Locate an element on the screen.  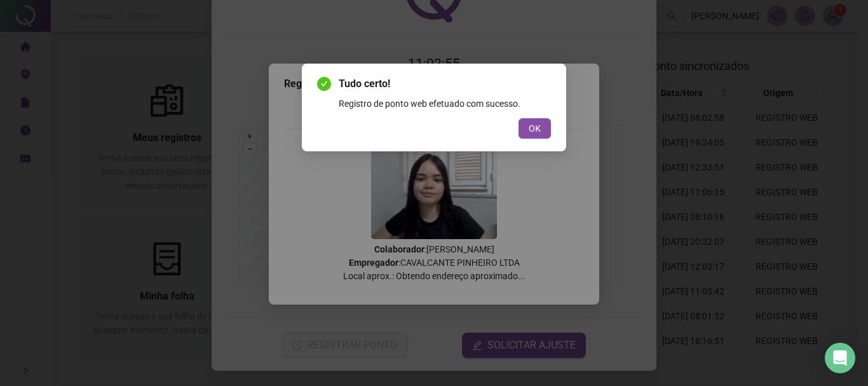
div: Registro de ponto web efetuado com sucesso. is located at coordinates (445, 103).